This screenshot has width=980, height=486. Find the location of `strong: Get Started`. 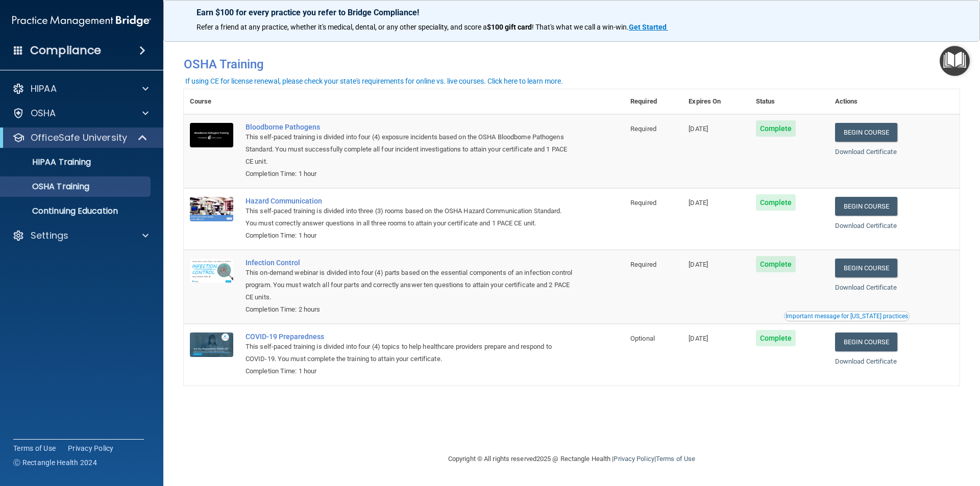

strong: Get Started is located at coordinates (647, 27).